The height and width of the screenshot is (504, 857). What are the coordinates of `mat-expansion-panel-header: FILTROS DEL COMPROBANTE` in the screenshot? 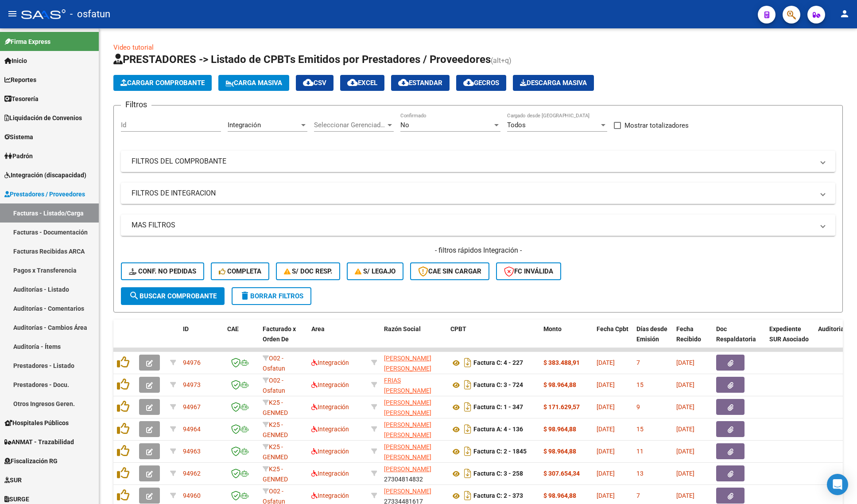 It's located at (478, 161).